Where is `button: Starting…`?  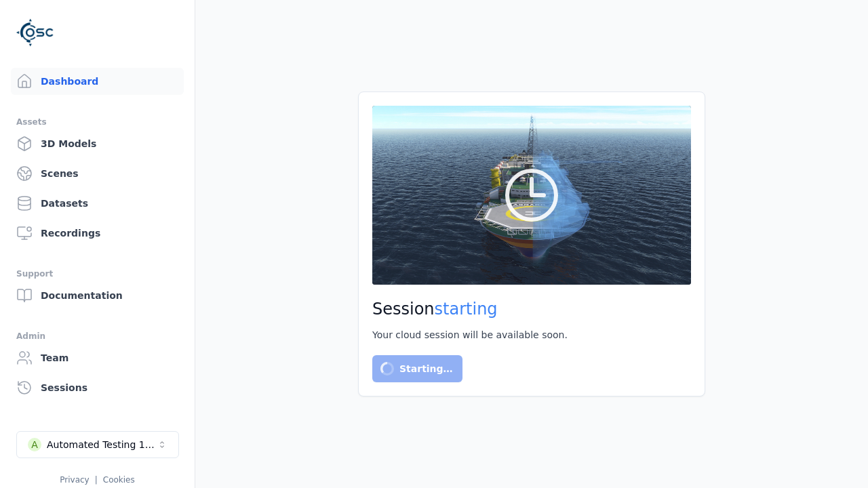
button: Starting… is located at coordinates (417, 369).